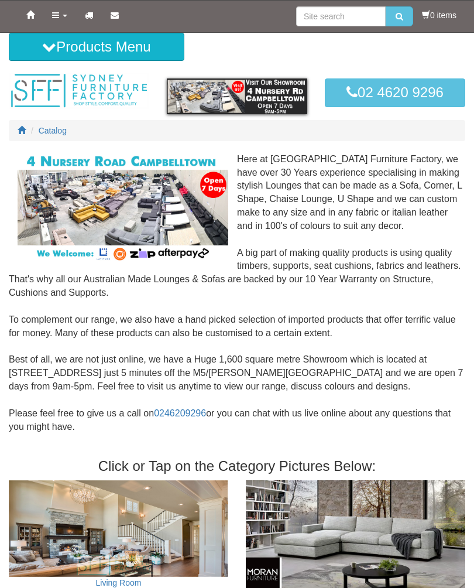 This screenshot has height=588, width=474. What do you see at coordinates (123, 207) in the screenshot?
I see `img: Corner Modular Lounges` at bounding box center [123, 207].